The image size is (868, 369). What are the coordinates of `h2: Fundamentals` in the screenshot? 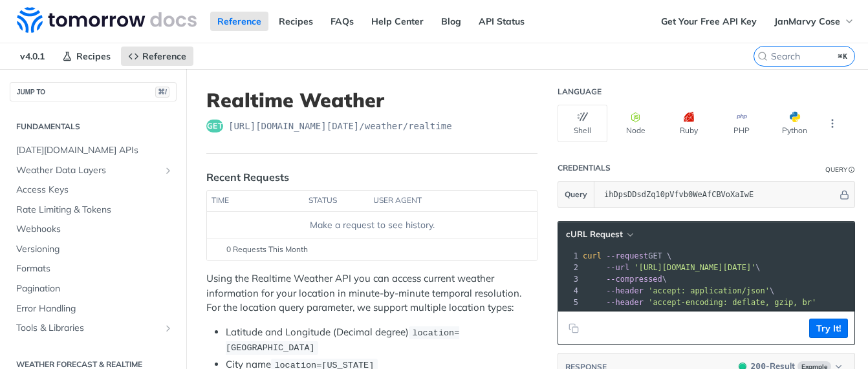 It's located at (93, 127).